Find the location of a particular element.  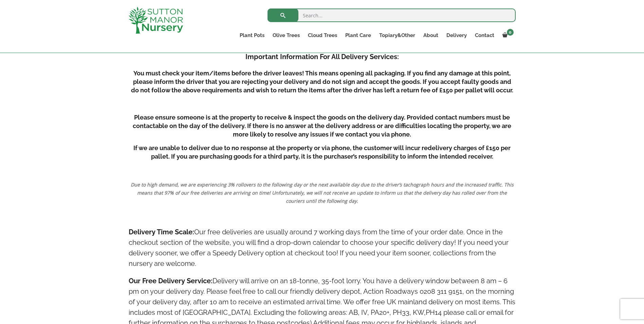

strong: Our Free Delivery Service: is located at coordinates (170, 281).